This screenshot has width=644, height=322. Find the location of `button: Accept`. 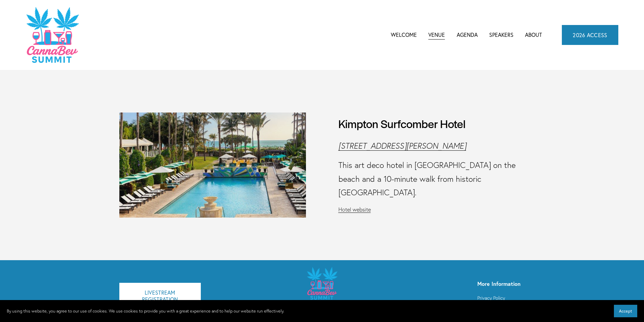

button: Accept is located at coordinates (625, 311).